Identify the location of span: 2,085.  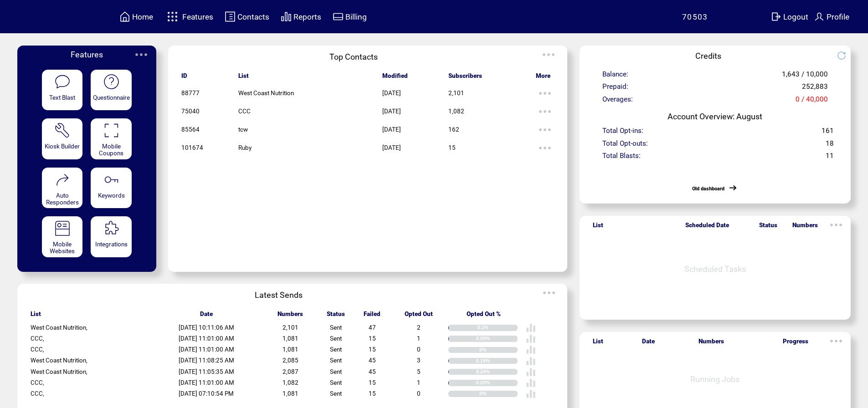
(290, 360).